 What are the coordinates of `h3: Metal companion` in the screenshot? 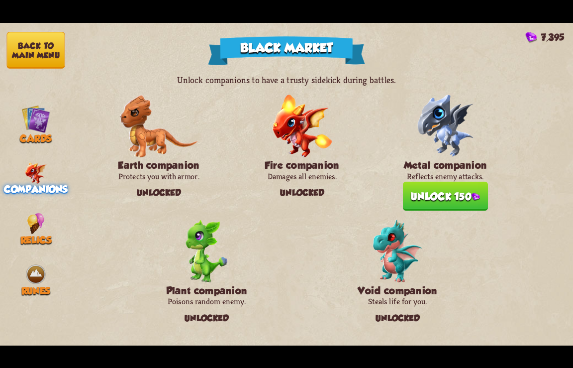 It's located at (445, 165).